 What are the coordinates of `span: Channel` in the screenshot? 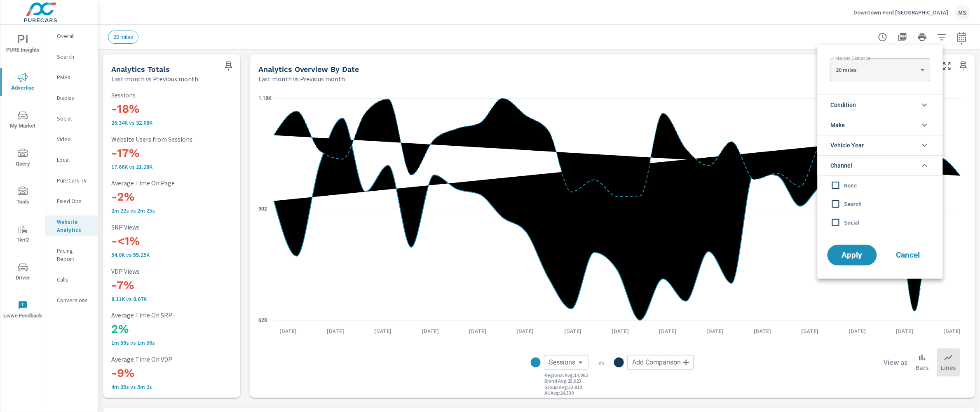 It's located at (842, 165).